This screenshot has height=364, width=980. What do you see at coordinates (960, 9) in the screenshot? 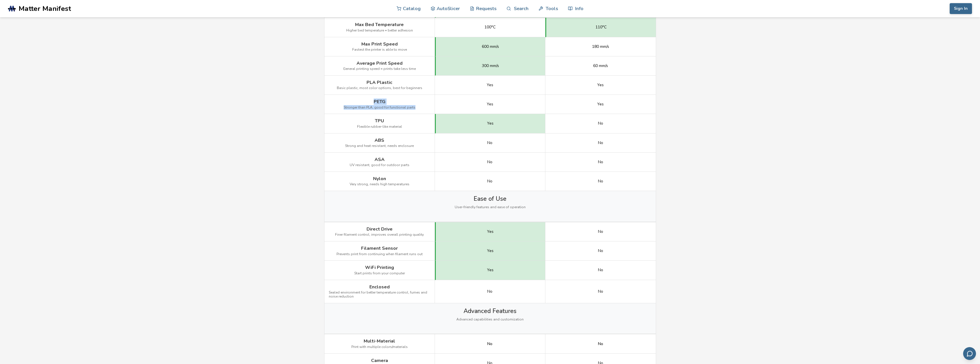
I see `button: Sign In` at bounding box center [960, 9].